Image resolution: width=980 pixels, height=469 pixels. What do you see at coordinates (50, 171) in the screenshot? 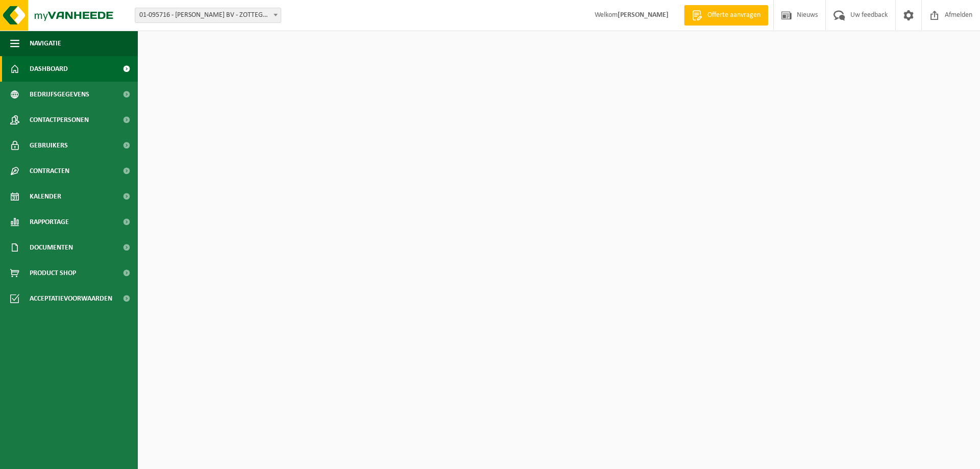
I see `span: Contracten` at bounding box center [50, 171].